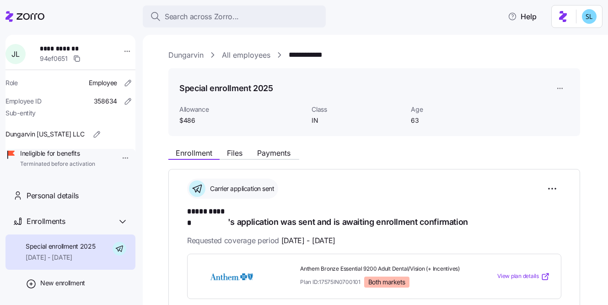 The image size is (608, 305). Describe the element at coordinates (231, 276) in the screenshot. I see `img: Anthem` at that location.